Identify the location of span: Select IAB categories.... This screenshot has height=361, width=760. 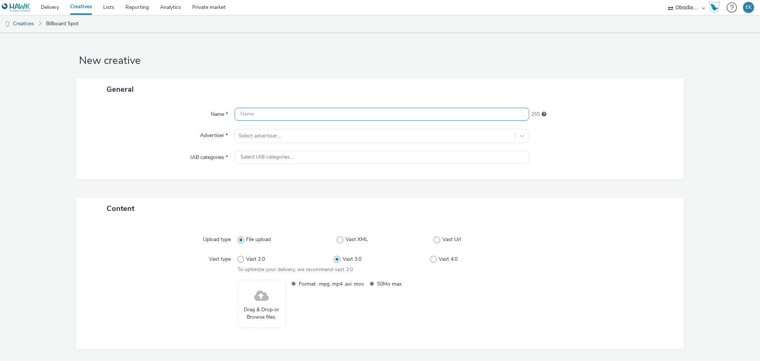
(267, 157).